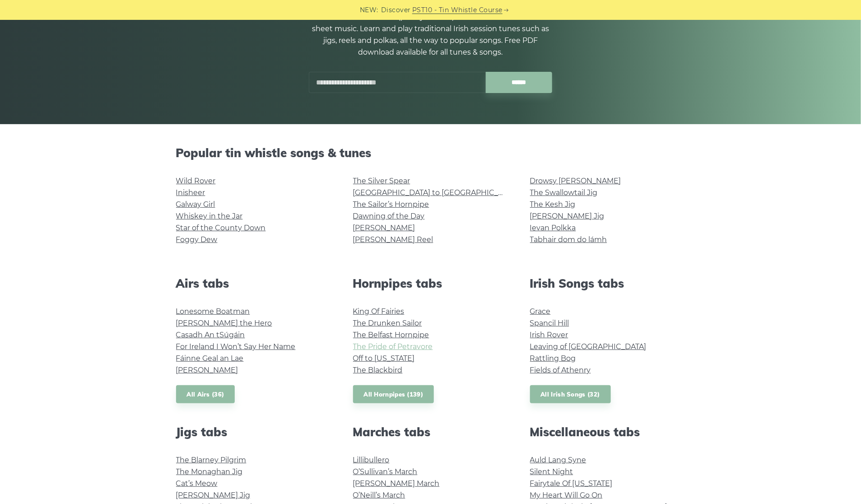 This screenshot has height=504, width=861. Describe the element at coordinates (253, 283) in the screenshot. I see `h2: Airs tabs` at that location.